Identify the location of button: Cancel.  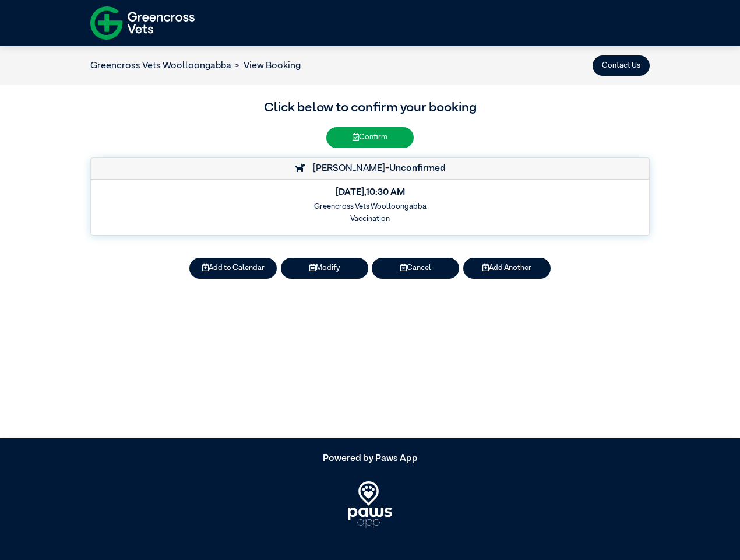
(416, 268).